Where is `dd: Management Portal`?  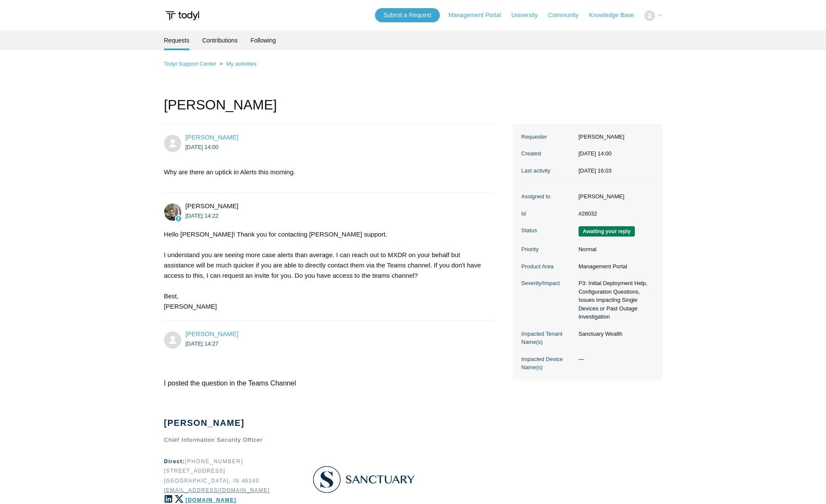 dd: Management Portal is located at coordinates (613, 267).